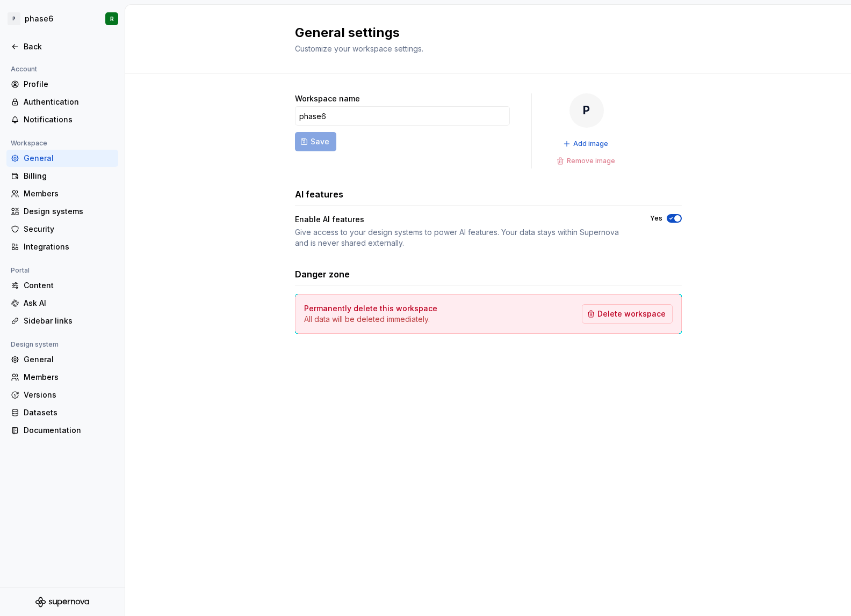 The image size is (851, 616). I want to click on a: Versions, so click(62, 395).